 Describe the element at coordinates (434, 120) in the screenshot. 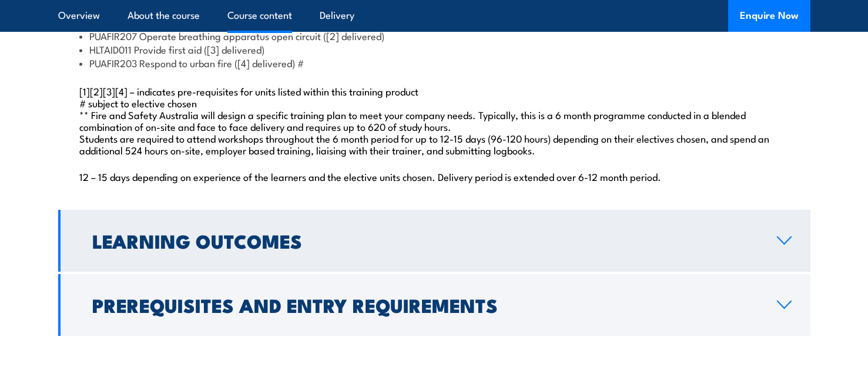

I see `p: [1][2][3][4] – indicates pre-requisites for units listed within this training product # subject t...` at that location.